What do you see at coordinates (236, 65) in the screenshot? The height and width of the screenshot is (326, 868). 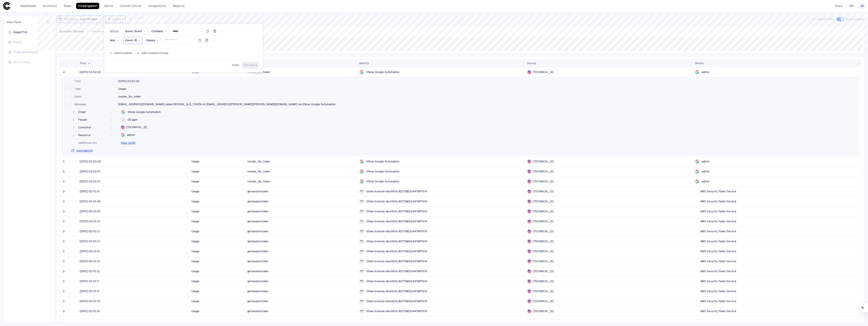 I see `span: Clear` at bounding box center [236, 65].